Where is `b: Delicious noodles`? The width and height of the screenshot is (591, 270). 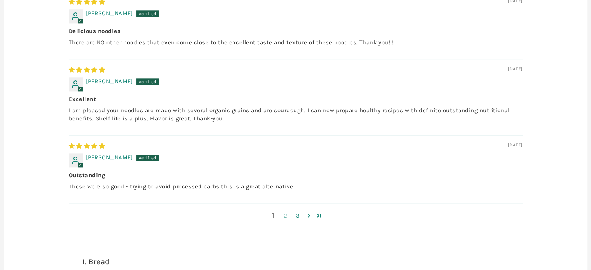 b: Delicious noodles is located at coordinates (296, 31).